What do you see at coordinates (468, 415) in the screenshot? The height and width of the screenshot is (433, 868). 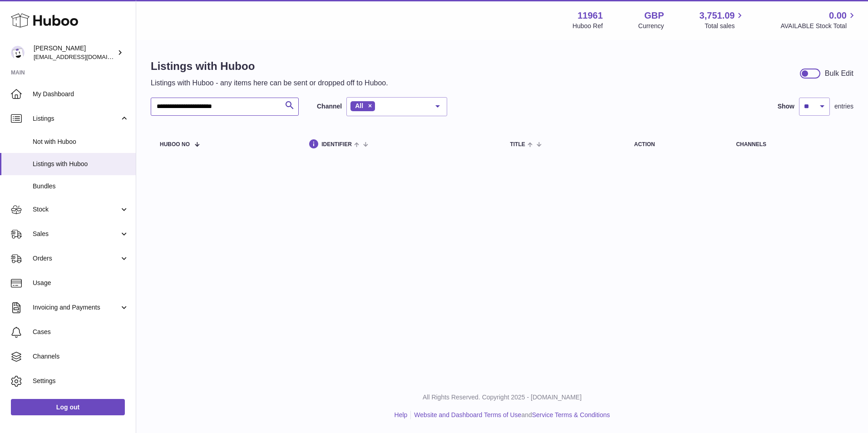 I see `a: Website and Dashboard Terms of Use` at bounding box center [468, 415].